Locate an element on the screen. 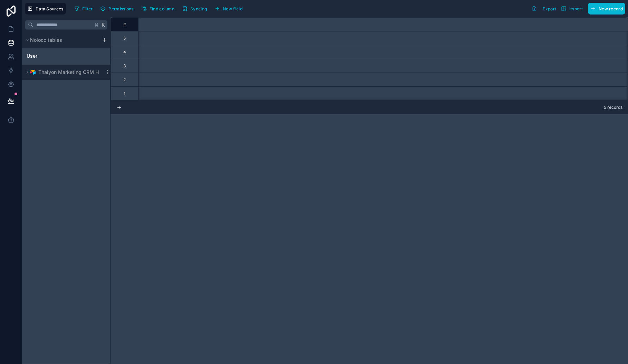  div: 3 is located at coordinates (124, 66).